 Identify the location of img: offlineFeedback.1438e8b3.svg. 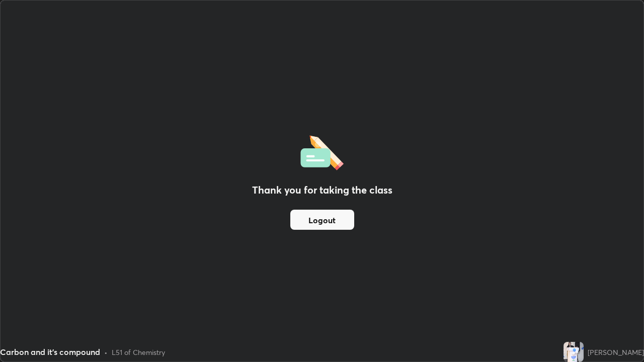
(322, 151).